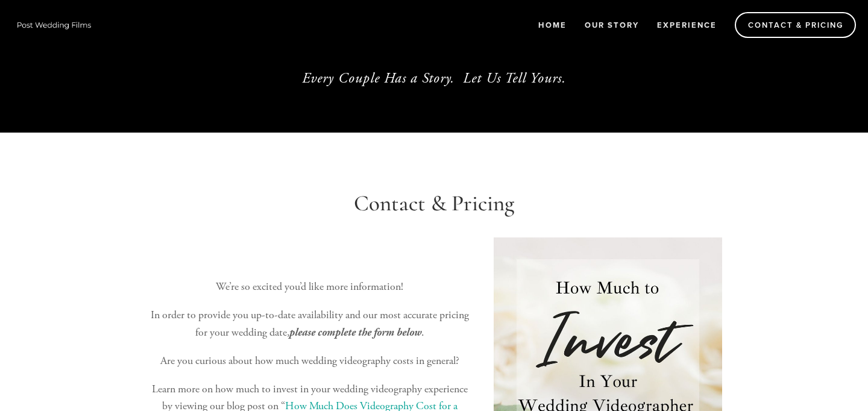 The width and height of the screenshot is (868, 411). What do you see at coordinates (309, 361) in the screenshot?
I see `p: Are you curious about how much wedding videography costs in general?` at bounding box center [309, 361].